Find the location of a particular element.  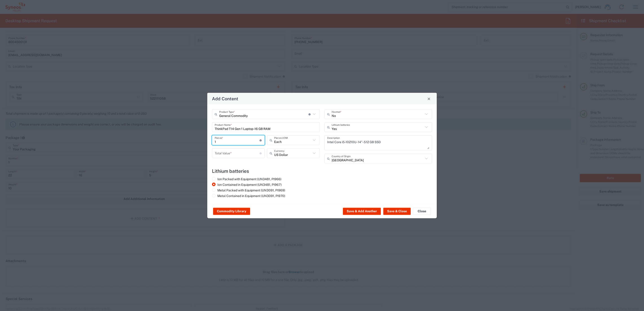

button: Commodity Library is located at coordinates (232, 211).